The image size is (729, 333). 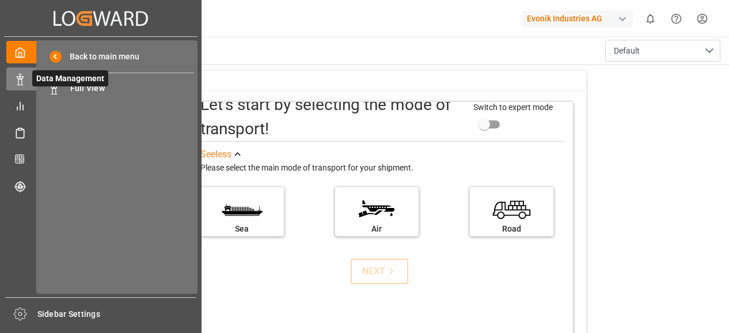 I want to click on div: Let's start by selecting the mode of transport!, so click(x=331, y=117).